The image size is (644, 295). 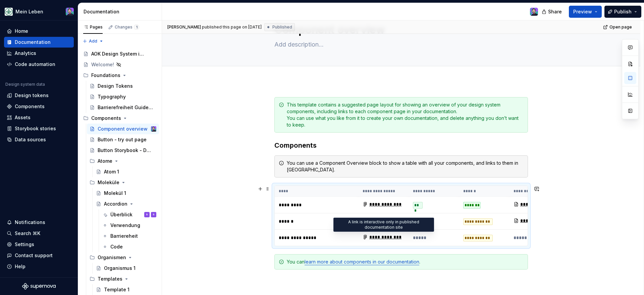 I want to click on button: Mein LebenSamuel, so click(x=39, y=11).